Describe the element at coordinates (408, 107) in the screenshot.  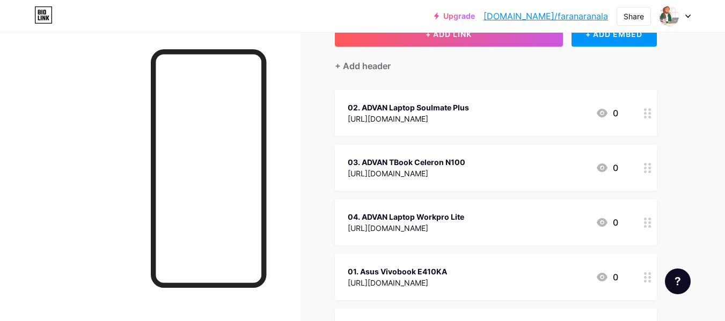
I see `div: 02. ADVAN Laptop Soulmate Plus` at that location.